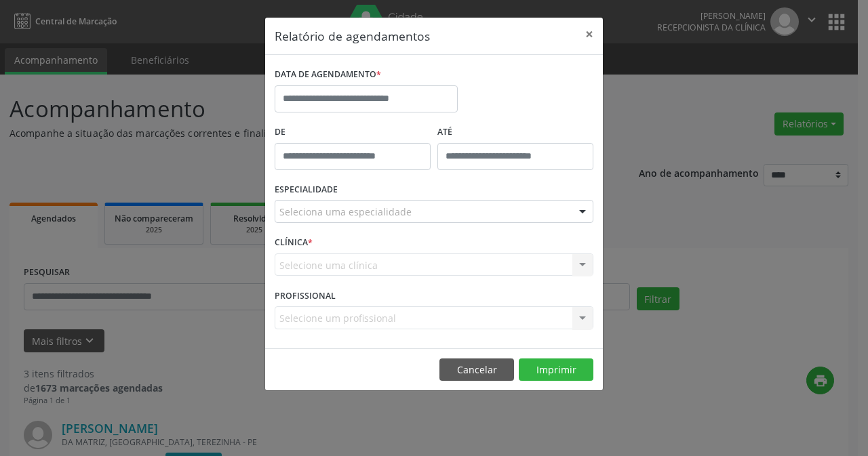 The image size is (868, 456). I want to click on label: PROFISSIONAL, so click(305, 296).